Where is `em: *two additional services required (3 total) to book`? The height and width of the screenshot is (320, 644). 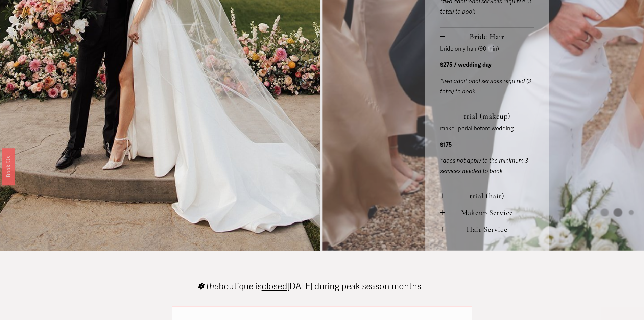
em: *two additional services required (3 total) to book is located at coordinates (485, 87).